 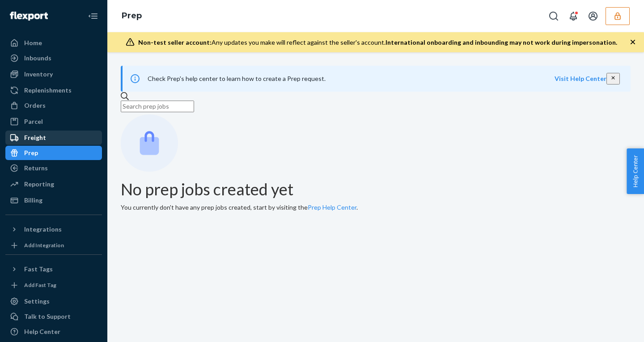 What do you see at coordinates (377, 42) in the screenshot?
I see `div: Any updates you make will reflect against the seller's account.` at bounding box center [377, 42].